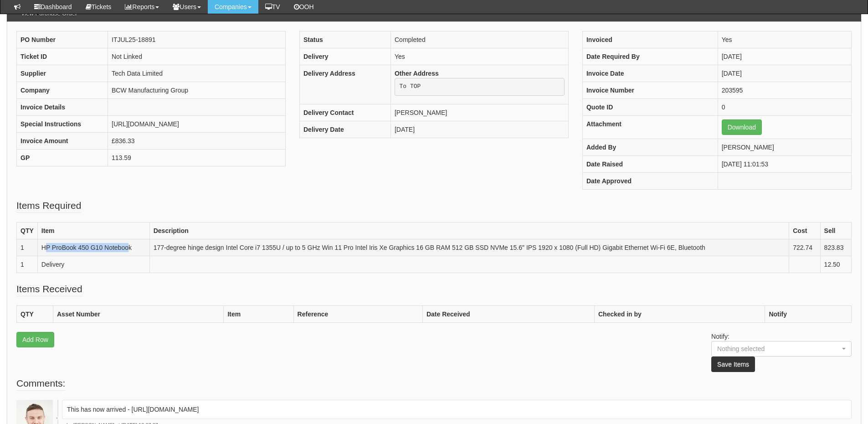 This screenshot has width=868, height=424. What do you see at coordinates (197, 90) in the screenshot?
I see `td: BCW Manufacturing Group` at bounding box center [197, 90].